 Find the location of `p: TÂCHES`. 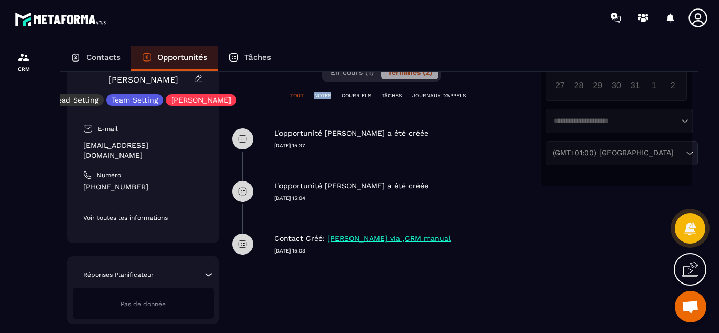

p: TÂCHES is located at coordinates (392, 96).